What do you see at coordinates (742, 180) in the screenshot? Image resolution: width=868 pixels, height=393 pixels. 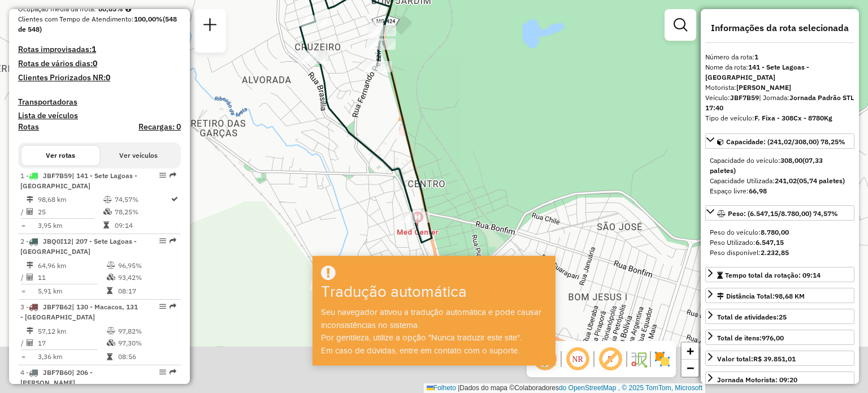 I see `font: Capacidade Utilizada:` at bounding box center [742, 180].